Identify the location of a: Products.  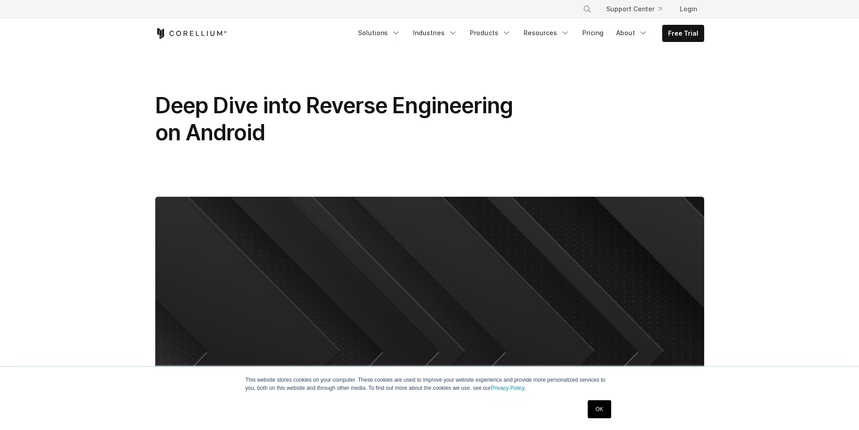
(490, 33).